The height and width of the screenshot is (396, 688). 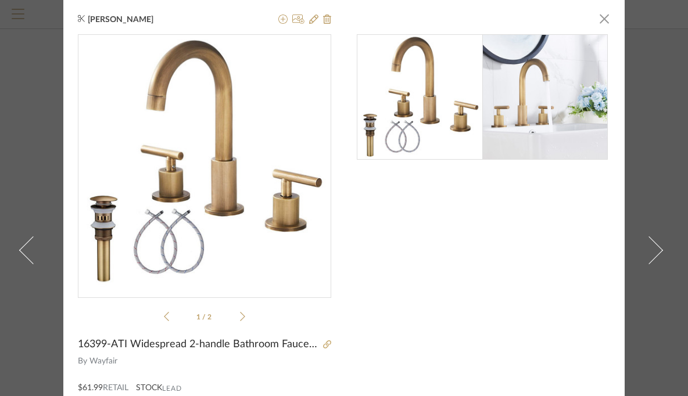 I want to click on div: 0, so click(x=204, y=161).